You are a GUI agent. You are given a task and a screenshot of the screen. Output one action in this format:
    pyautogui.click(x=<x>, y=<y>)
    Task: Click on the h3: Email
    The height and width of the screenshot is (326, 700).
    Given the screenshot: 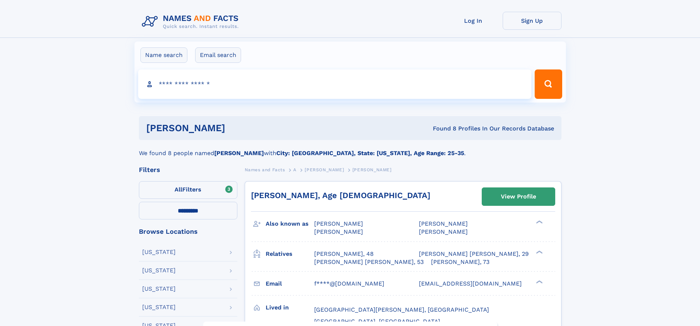 What is the action you would take?
    pyautogui.click(x=290, y=284)
    